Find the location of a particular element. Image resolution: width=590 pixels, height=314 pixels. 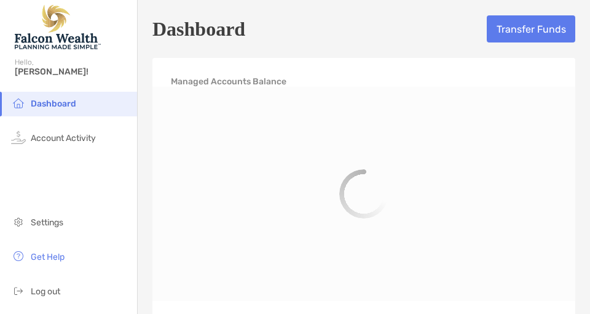

img: settings icon is located at coordinates (18, 221).